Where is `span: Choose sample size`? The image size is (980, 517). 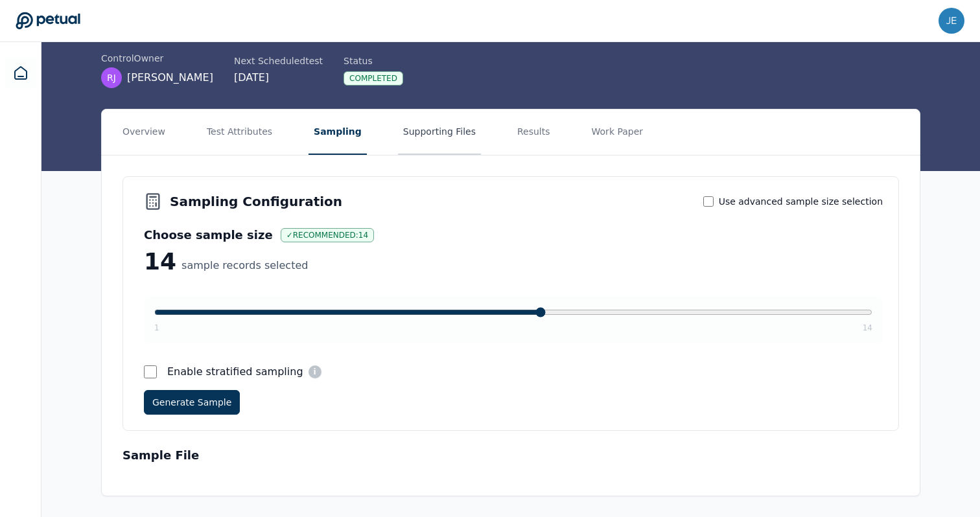 span: Choose sample size is located at coordinates (208, 235).